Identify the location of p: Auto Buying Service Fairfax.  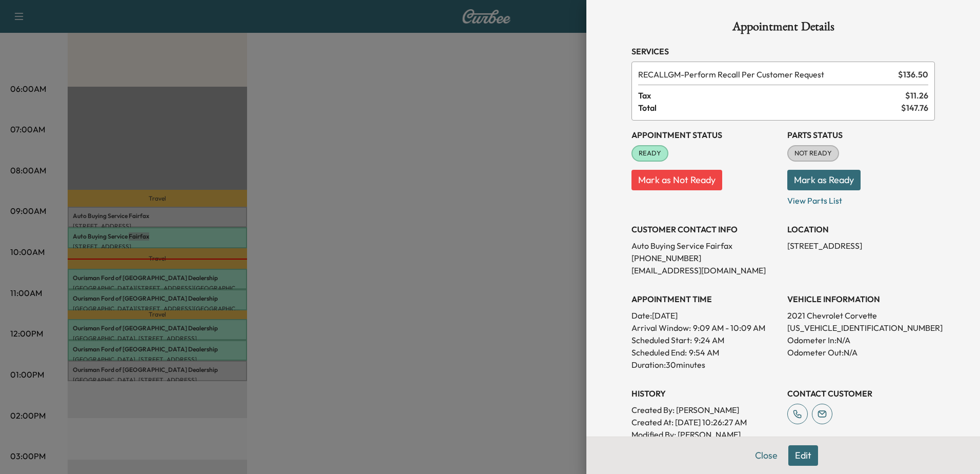
(705, 245).